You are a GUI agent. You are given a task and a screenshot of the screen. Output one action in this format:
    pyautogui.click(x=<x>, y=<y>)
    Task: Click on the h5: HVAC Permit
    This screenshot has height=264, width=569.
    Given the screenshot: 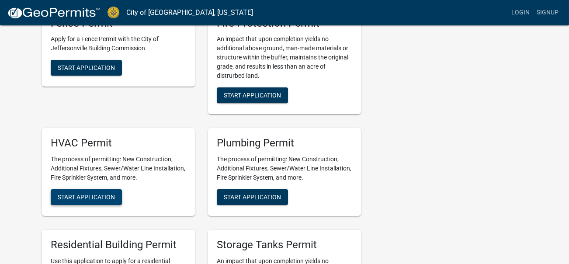 What is the action you would take?
    pyautogui.click(x=118, y=143)
    